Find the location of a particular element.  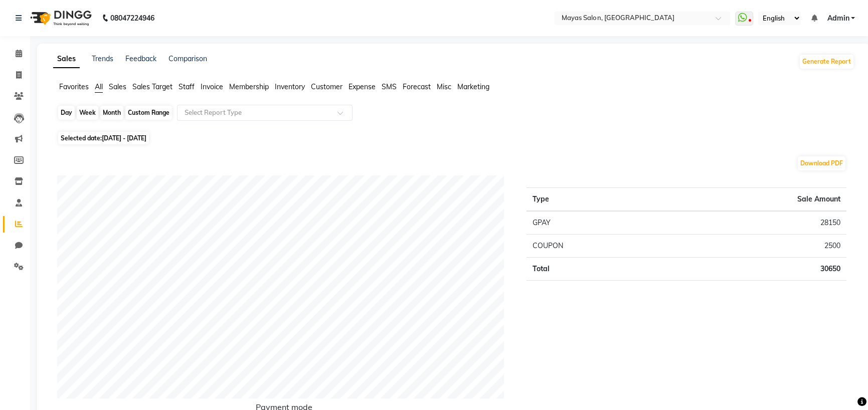

span: All is located at coordinates (99, 87).